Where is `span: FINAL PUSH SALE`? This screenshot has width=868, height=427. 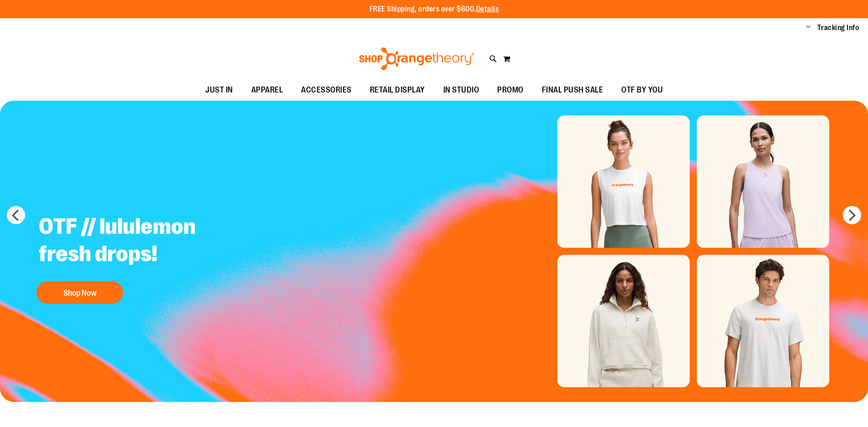 span: FINAL PUSH SALE is located at coordinates (572, 90).